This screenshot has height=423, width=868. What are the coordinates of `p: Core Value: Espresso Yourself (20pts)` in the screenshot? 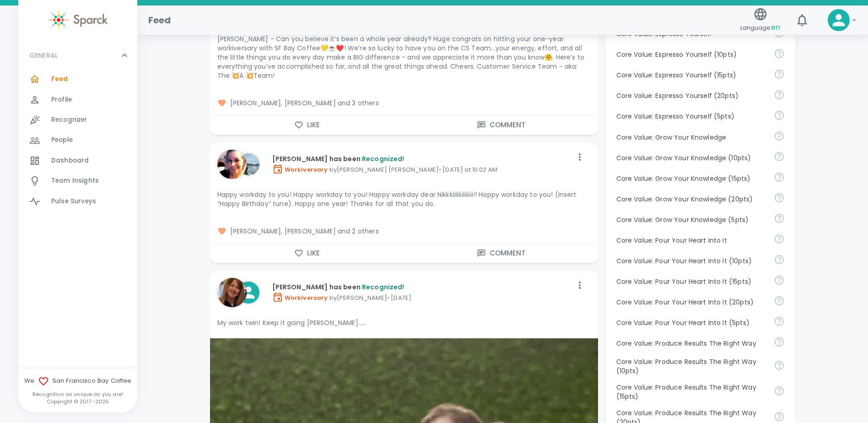 It's located at (691, 96).